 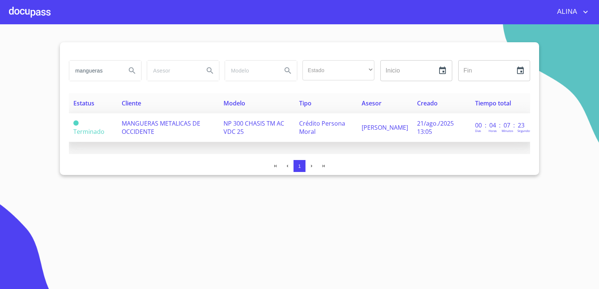 What do you see at coordinates (500, 125) in the screenshot?
I see `p: 00 : 04 : 07 : 23` at bounding box center [500, 125].